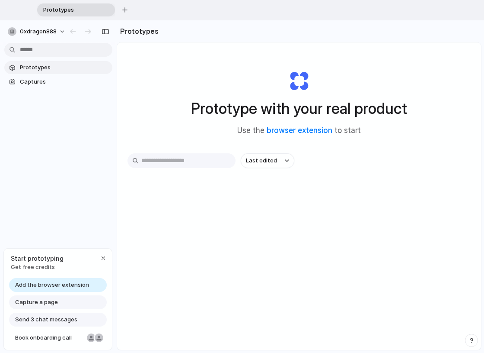  What do you see at coordinates (37, 258) in the screenshot?
I see `span: Start prototyping` at bounding box center [37, 258].